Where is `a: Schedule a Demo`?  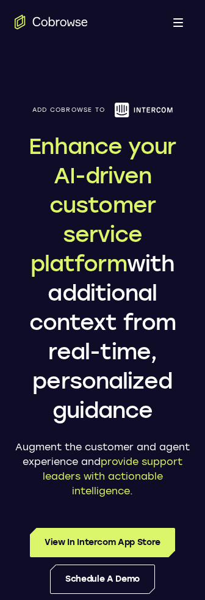
a: Schedule a Demo is located at coordinates (103, 579).